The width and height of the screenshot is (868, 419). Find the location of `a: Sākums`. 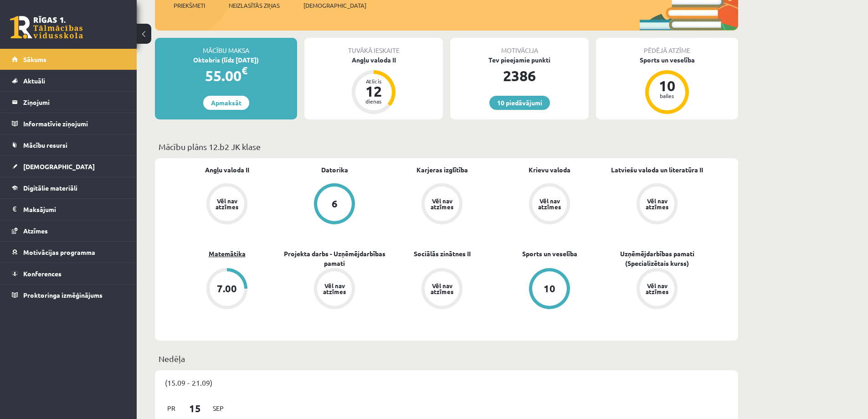

a: Sākums is located at coordinates (68, 59).